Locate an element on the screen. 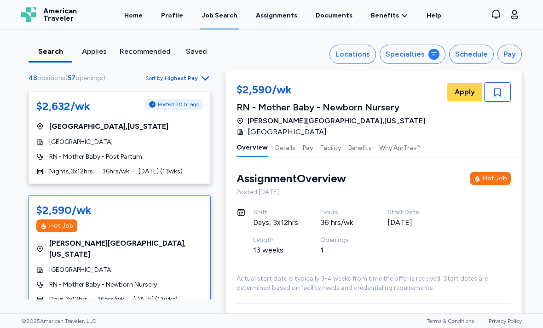  div: Job Search is located at coordinates (220, 16).